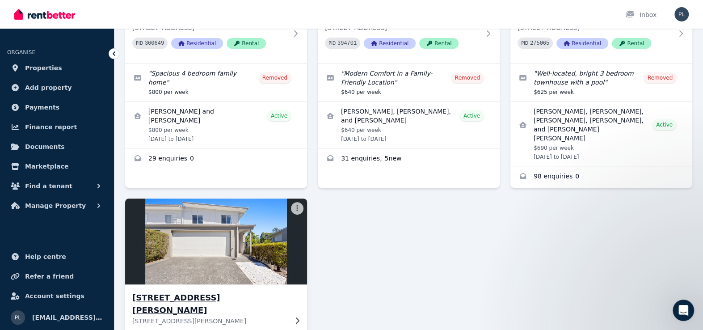 This screenshot has height=330, width=703. Describe the element at coordinates (601, 134) in the screenshot. I see `a: View details for Darwin Cinco, Regine Tolentino, Justine Roy Angeles, Angelo Jesus Orallo, and Ch...` at that location.